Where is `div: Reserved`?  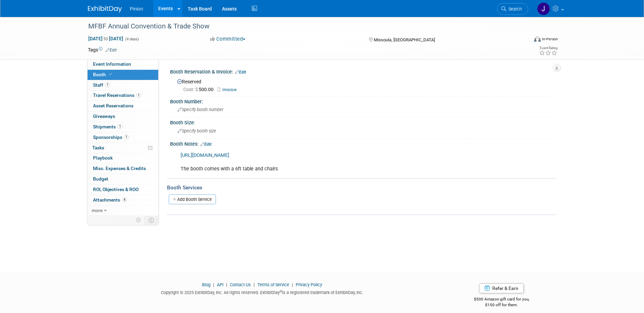 div: Reserved is located at coordinates (363, 85).